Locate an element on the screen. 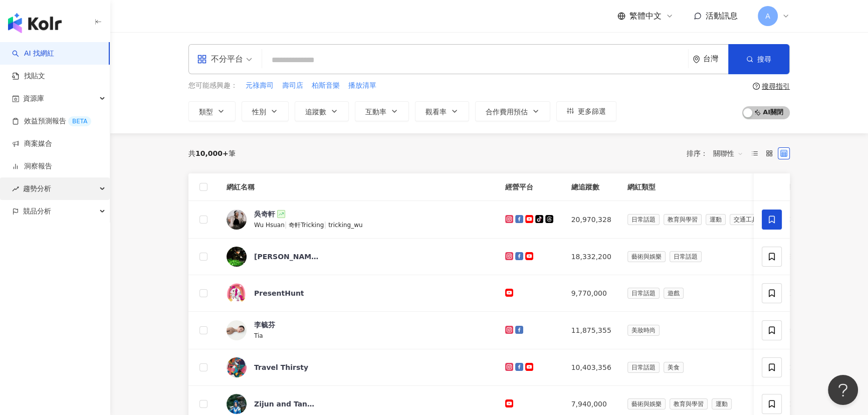 This screenshot has height=415, width=868. span: 趨勢分析 is located at coordinates (37, 189).